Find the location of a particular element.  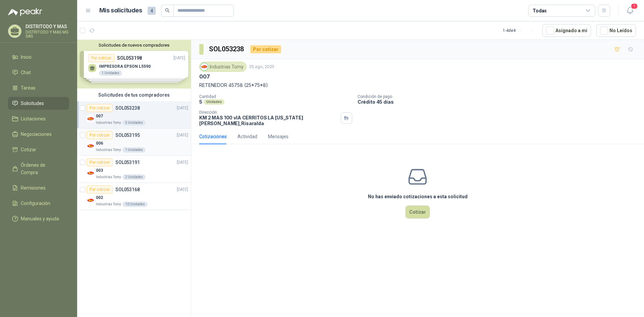

div: Actividad is located at coordinates (247, 137).